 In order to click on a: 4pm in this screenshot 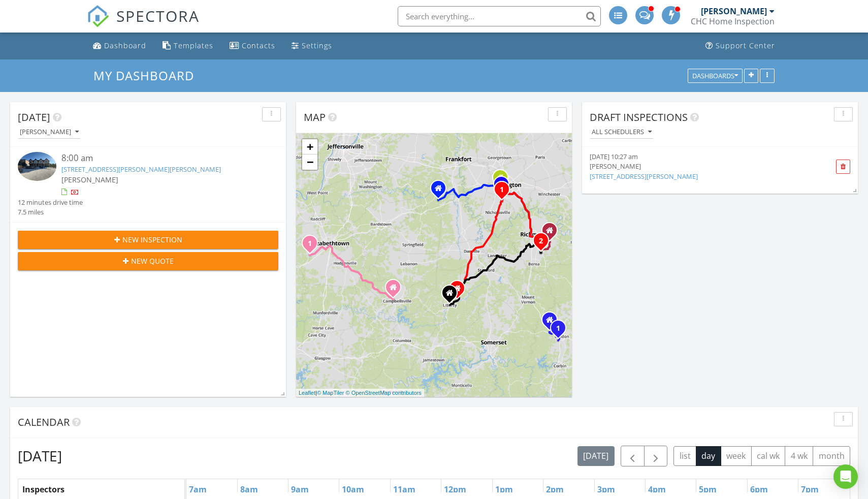, I will do `click(657, 489)`.